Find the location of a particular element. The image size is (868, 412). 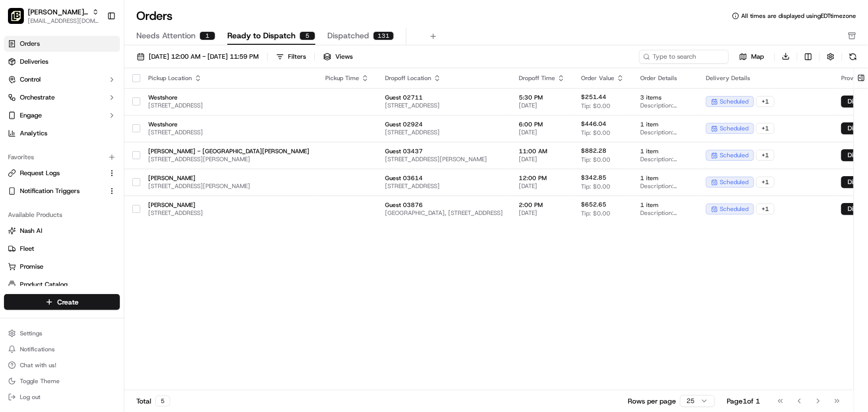

div: Order Details is located at coordinates (665, 78).